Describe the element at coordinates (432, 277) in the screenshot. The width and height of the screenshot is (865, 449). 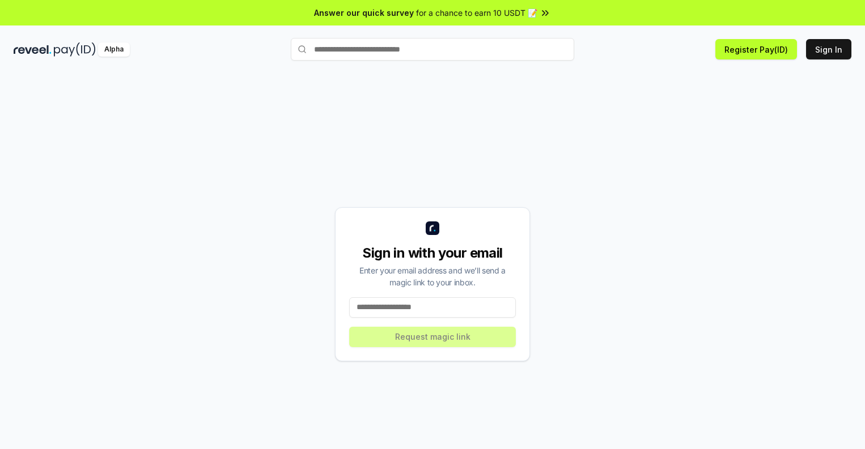
I see `div: Enter your email address and we’ll send a magic link to your inbox.` at that location.